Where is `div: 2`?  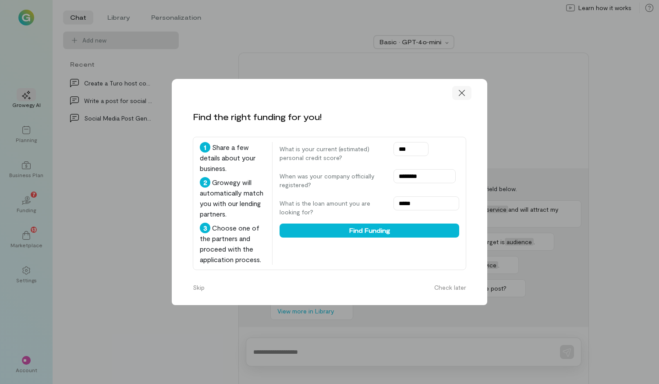
div: 2 is located at coordinates (205, 182).